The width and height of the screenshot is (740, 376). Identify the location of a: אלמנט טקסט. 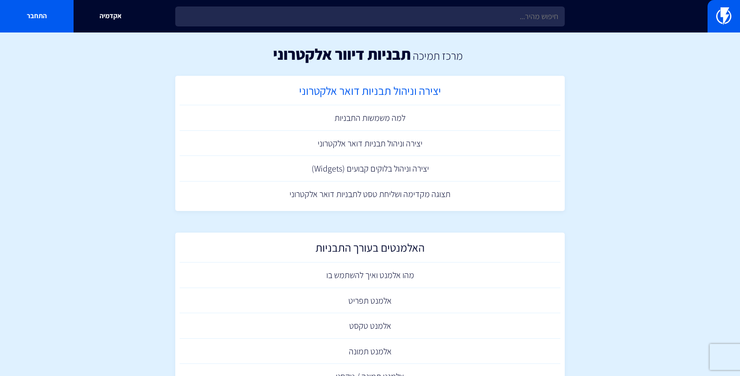
(370, 326).